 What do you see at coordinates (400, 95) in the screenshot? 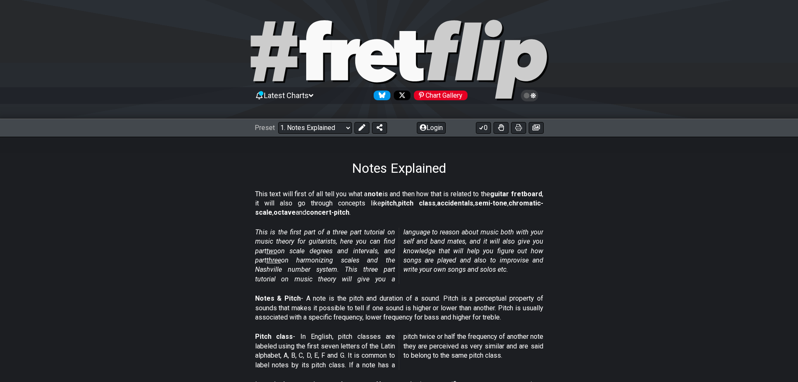
I see `a: Follow #fretflip at X` at bounding box center [400, 95].